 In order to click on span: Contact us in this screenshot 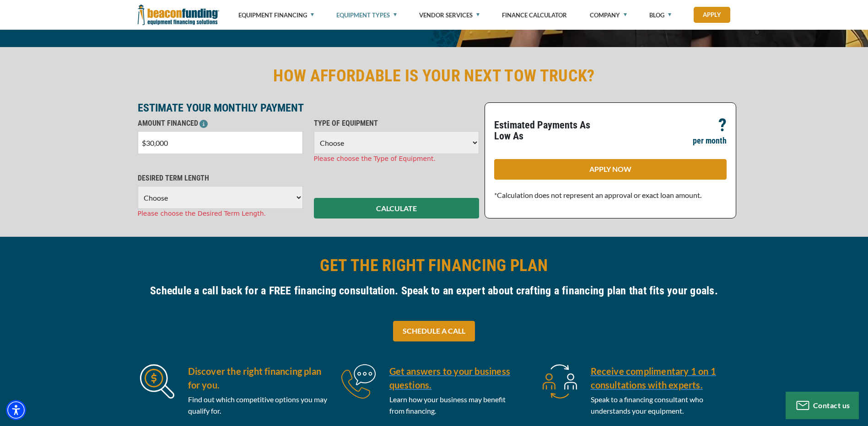, I will do `click(832, 405)`.